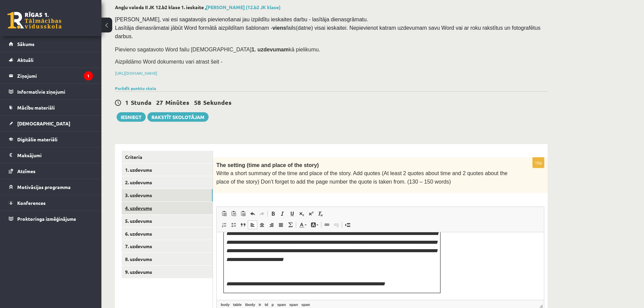  Describe the element at coordinates (197, 102) in the screenshot. I see `span: 58` at that location.